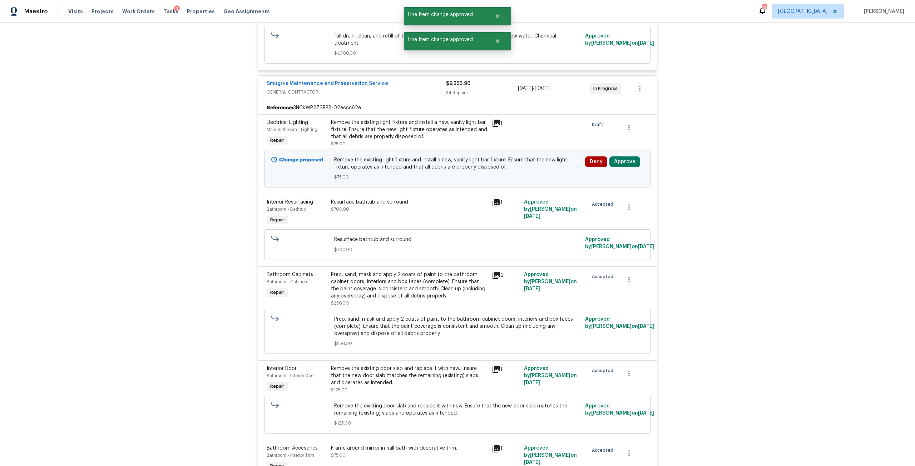 This screenshot has width=915, height=466. I want to click on span: In Progress, so click(607, 89).